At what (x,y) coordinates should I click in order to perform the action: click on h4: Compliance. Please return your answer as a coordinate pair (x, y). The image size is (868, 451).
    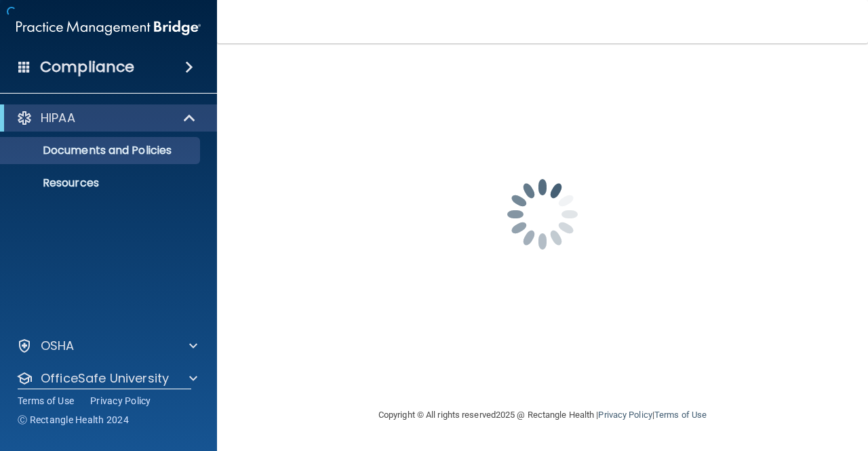
    Looking at the image, I should click on (87, 67).